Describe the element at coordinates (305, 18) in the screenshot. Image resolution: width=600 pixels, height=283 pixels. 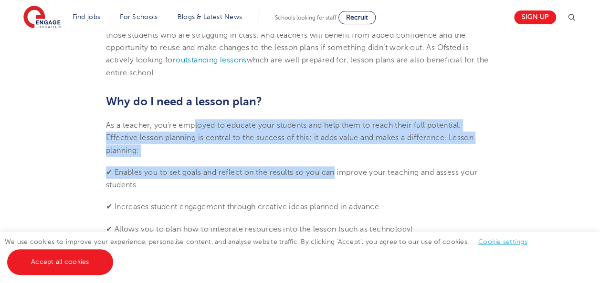
I see `span: Schools looking for staff` at that location.